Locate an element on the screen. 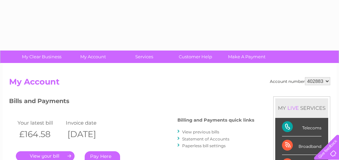 The height and width of the screenshot is (160, 339). a: Paperless bill settings is located at coordinates (204, 146).